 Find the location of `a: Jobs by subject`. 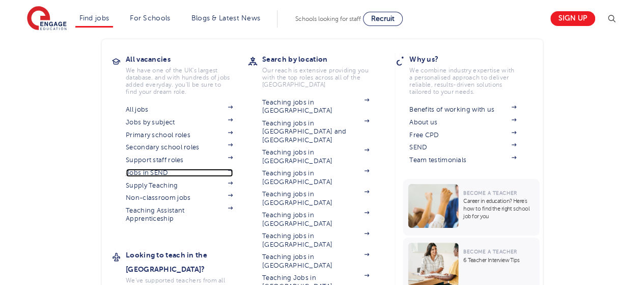

a: Jobs by subject is located at coordinates (179, 122).